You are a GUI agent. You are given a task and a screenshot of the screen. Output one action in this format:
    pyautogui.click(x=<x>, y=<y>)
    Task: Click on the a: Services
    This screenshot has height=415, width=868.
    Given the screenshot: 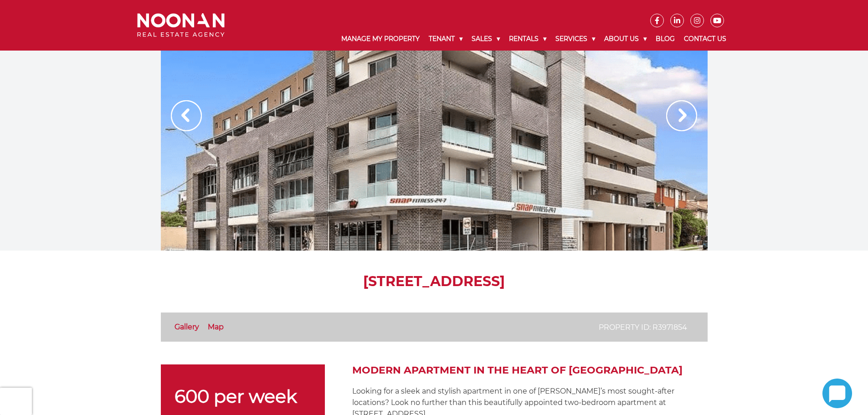 What is the action you would take?
    pyautogui.click(x=575, y=39)
    